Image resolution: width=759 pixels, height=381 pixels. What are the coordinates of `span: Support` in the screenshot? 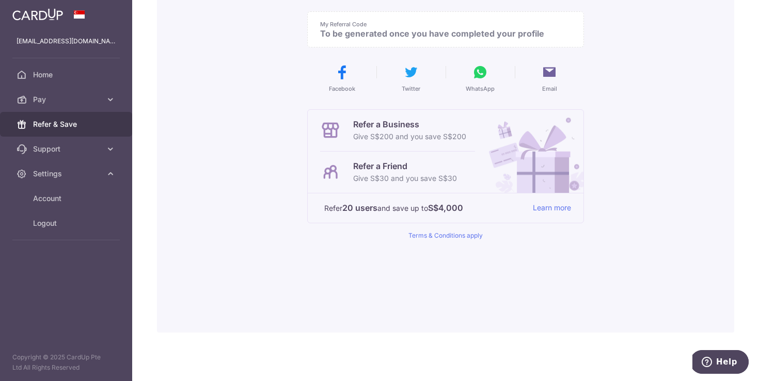 It's located at (67, 149).